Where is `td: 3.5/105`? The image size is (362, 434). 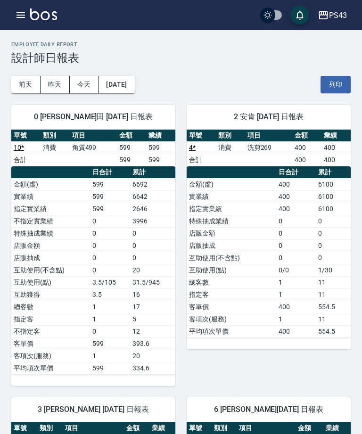 td: 3.5/105 is located at coordinates (110, 282).